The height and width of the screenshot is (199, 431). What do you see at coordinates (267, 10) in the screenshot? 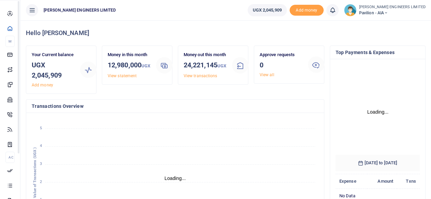
I see `span: UGX 2,045,909` at bounding box center [267, 10].